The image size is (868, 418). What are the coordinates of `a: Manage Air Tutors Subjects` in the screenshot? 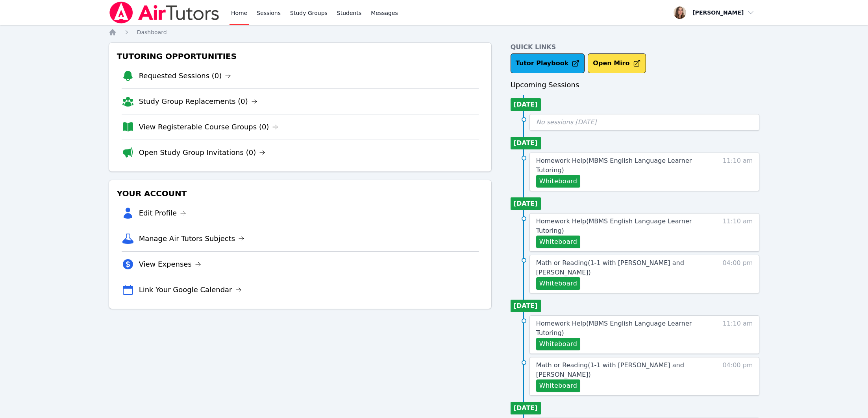 It's located at (192, 239).